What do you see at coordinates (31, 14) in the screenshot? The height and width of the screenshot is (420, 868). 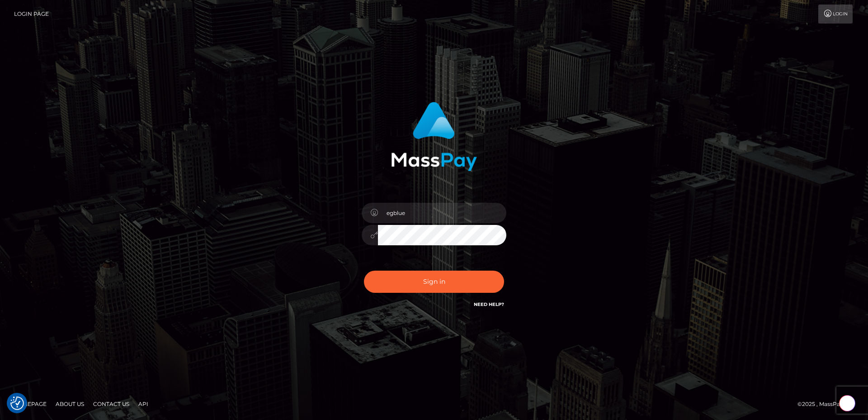 I see `a: Login Page` at bounding box center [31, 14].